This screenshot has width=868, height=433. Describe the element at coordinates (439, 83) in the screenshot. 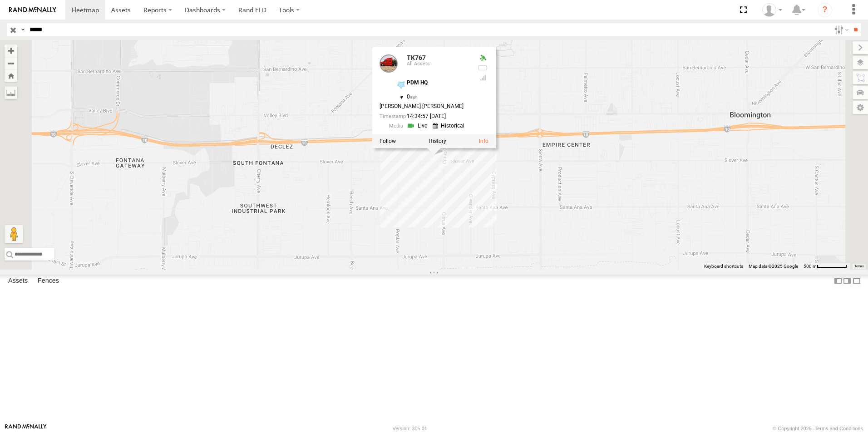

I see `div: PDM HQ` at that location.